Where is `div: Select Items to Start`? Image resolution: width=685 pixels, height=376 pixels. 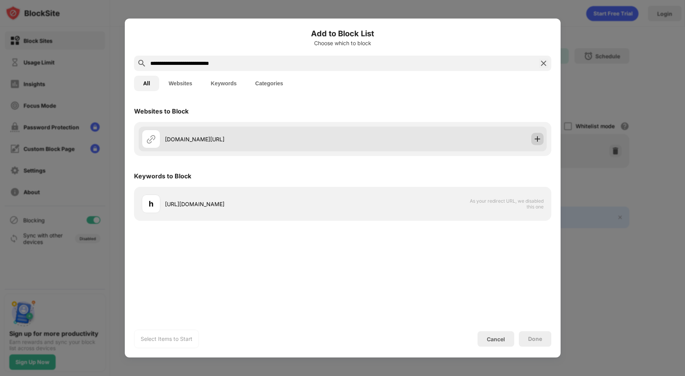 div: Select Items to Start is located at coordinates (166, 339).